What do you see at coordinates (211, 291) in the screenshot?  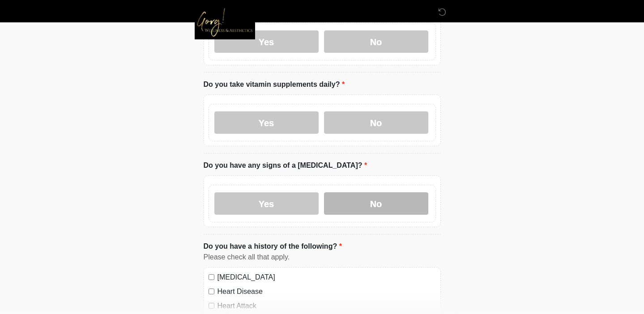 I see `input: Heart Disease` at bounding box center [211, 291].